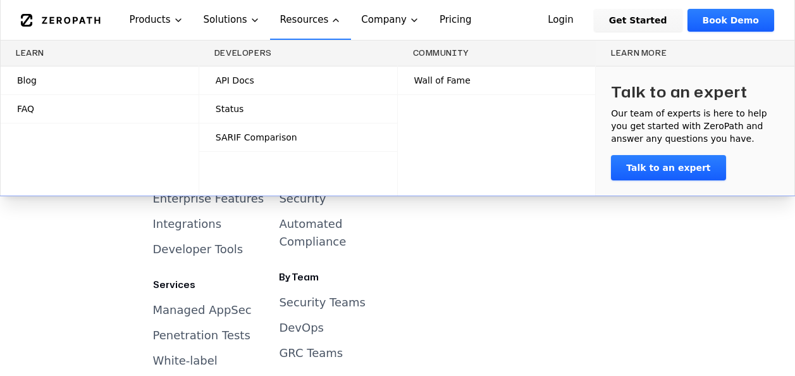  What do you see at coordinates (202, 309) in the screenshot?
I see `a: Managed AppSec` at bounding box center [202, 309].